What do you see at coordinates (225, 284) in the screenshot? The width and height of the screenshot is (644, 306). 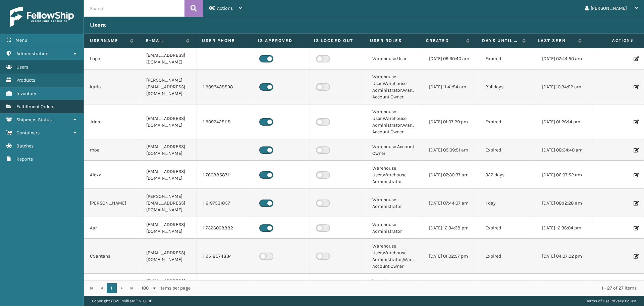 I see `td: 1 3479892529` at bounding box center [225, 284].